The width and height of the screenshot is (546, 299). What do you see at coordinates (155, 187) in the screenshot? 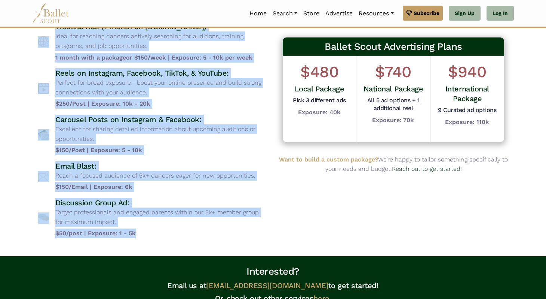
I see `b: $150/Email | Exposure: 6k` at bounding box center [155, 187].